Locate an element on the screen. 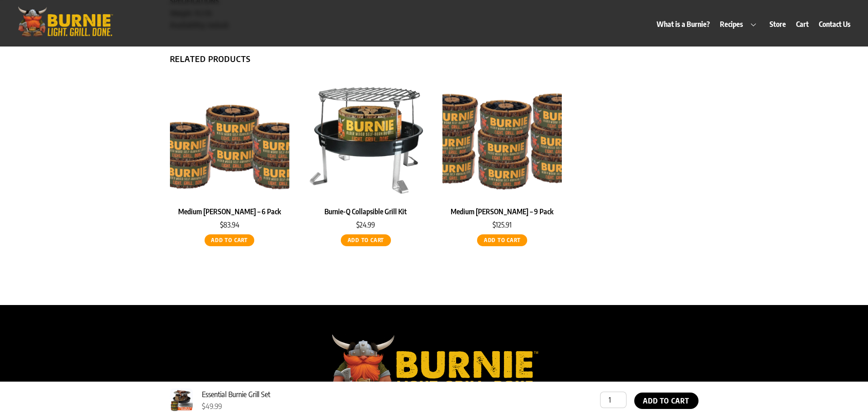  a: Store is located at coordinates (777, 24).